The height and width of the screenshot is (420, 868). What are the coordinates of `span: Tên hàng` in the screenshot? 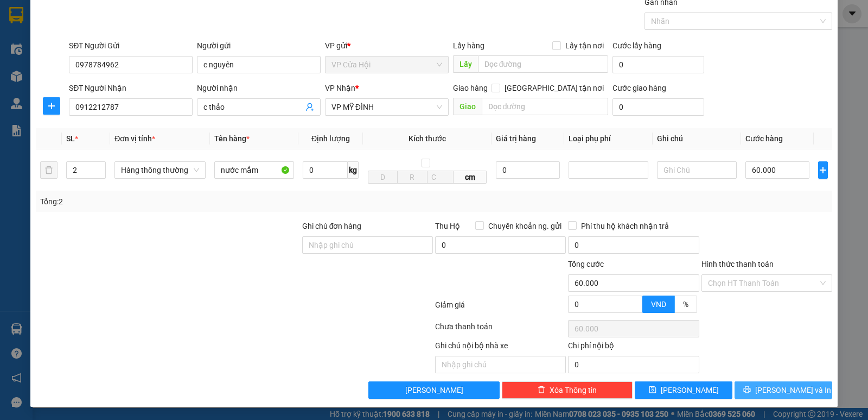 It's located at (232, 138).